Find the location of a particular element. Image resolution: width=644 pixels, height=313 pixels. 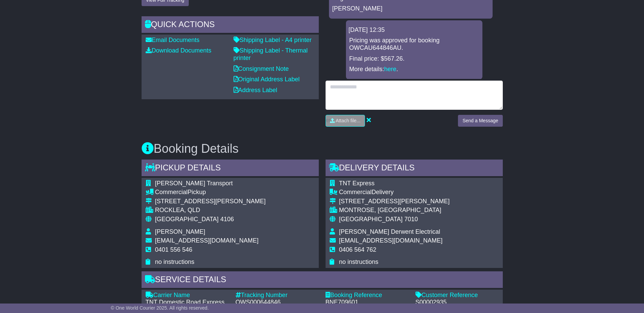

h3: Booking Details is located at coordinates (322, 149).